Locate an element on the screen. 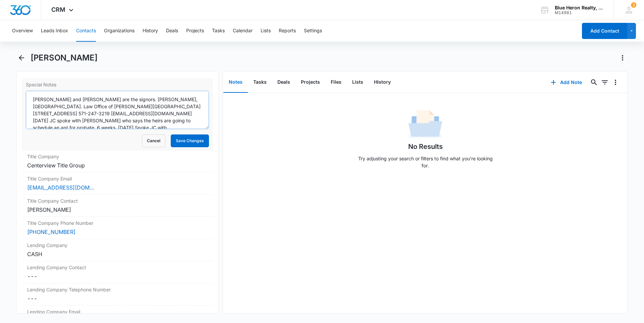 The height and width of the screenshot is (323, 644). label: Title Company is located at coordinates (118, 156).